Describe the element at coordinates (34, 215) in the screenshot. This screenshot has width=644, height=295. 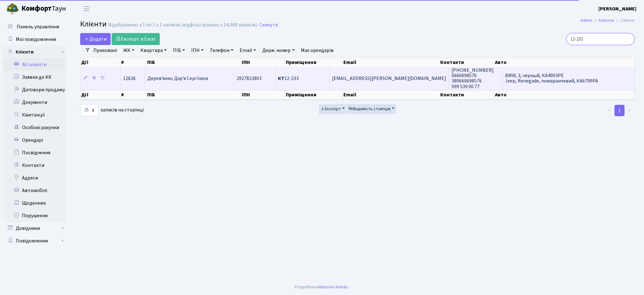
I see `a: Порушення` at that location.